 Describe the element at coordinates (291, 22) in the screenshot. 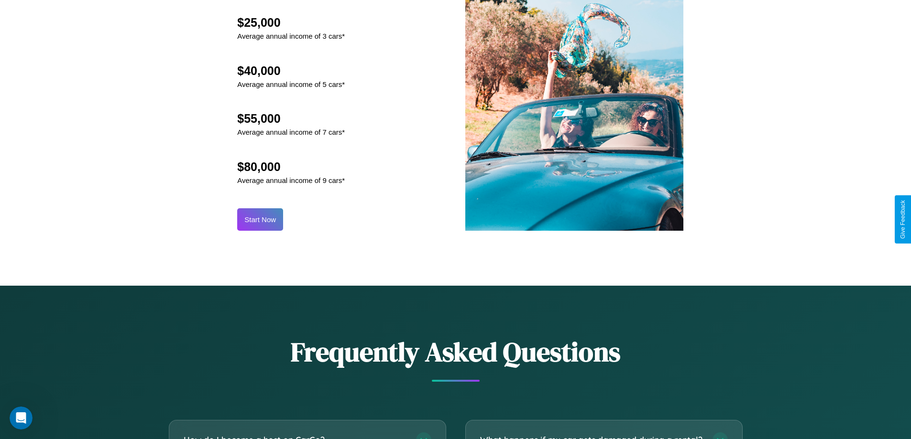

I see `h2: $25,000` at that location.